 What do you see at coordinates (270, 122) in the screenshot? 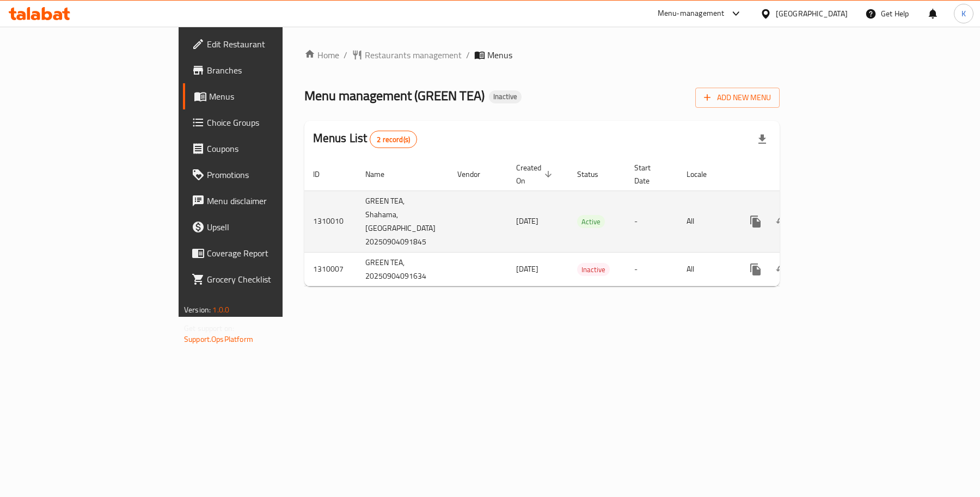
I see `span: Choice Groups` at bounding box center [270, 122].